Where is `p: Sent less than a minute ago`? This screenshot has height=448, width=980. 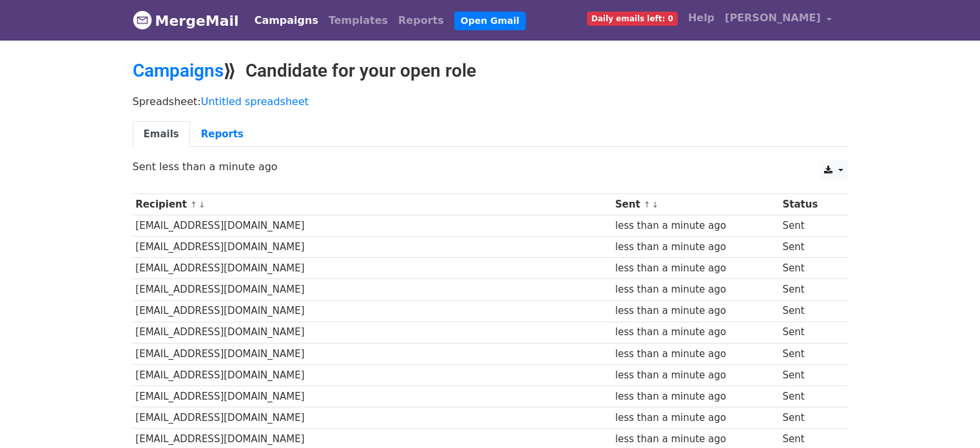
p: Sent less than a minute ago is located at coordinates (490, 166).